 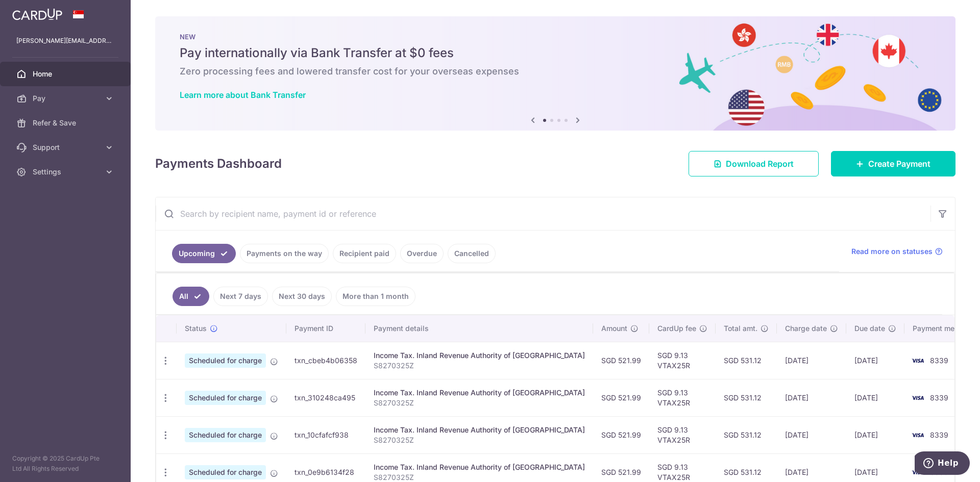 What do you see at coordinates (555, 53) in the screenshot?
I see `h5: Pay internationally via Bank Transfer at $0 fees` at bounding box center [555, 53].